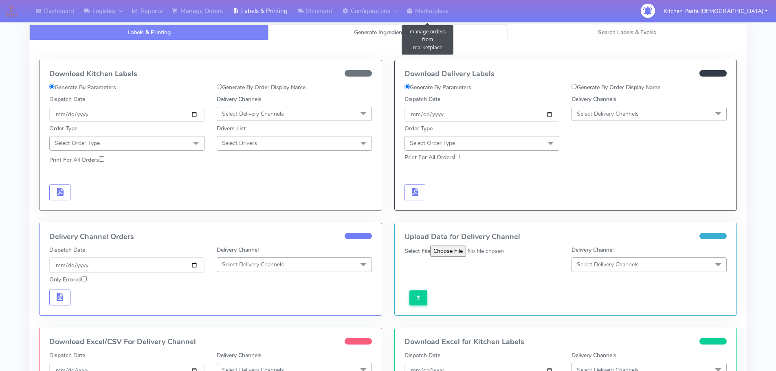  What do you see at coordinates (231, 128) in the screenshot?
I see `label: Drivers List` at bounding box center [231, 128].